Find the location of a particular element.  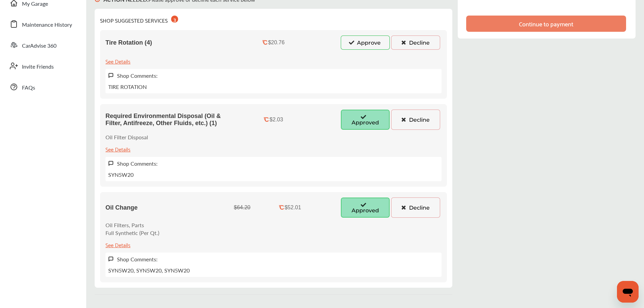

span: Required Environmental Disposal (Oil & Filter, Antifreeze, Other Fluids, etc.) (1) is located at coordinates (171, 120).